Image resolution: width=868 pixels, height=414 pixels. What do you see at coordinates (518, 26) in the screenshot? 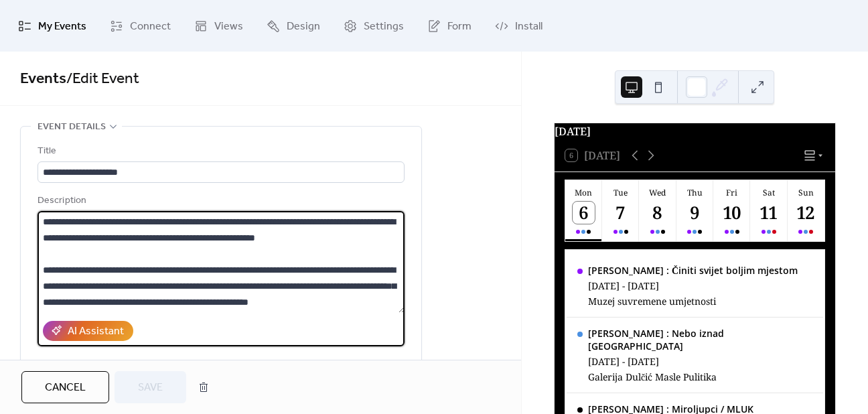
I see `a: Install` at bounding box center [518, 26].